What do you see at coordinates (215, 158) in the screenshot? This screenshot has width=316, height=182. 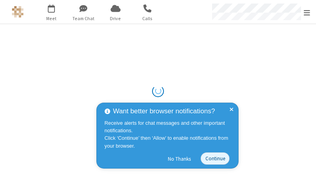 I see `button: Continue` at bounding box center [215, 158].